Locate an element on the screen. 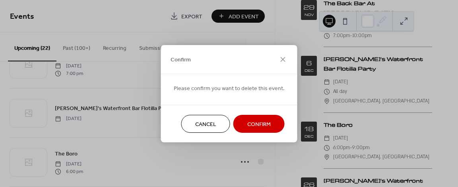  span: Cancel is located at coordinates (206, 124).